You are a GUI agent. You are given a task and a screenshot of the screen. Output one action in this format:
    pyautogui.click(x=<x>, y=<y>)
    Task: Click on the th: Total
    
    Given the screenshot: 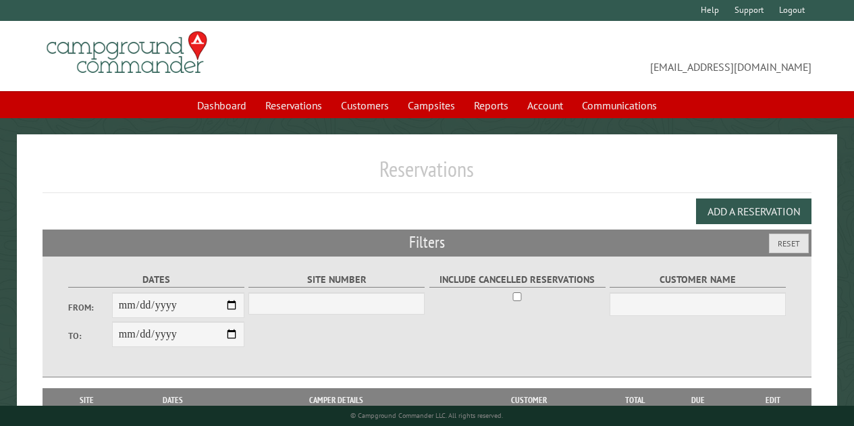 What is the action you would take?
    pyautogui.click(x=635, y=400)
    